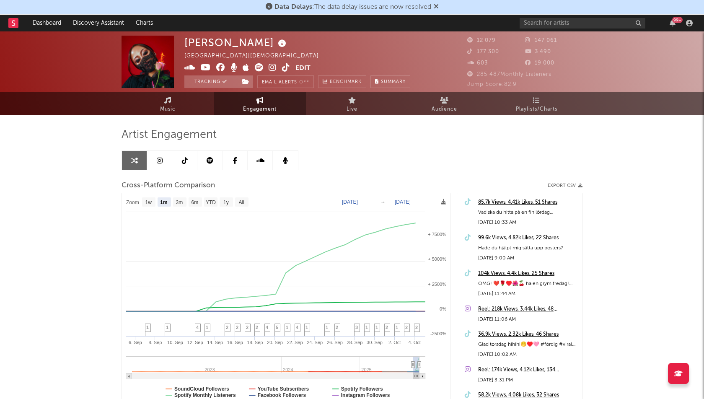 The height and width of the screenshot is (399, 704). I want to click on a: 85.7k Views, 4.41k Likes, 51 Shares, so click(528, 202).